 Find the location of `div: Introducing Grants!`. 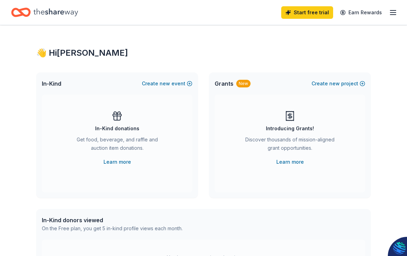

div: Introducing Grants! is located at coordinates (290, 129).